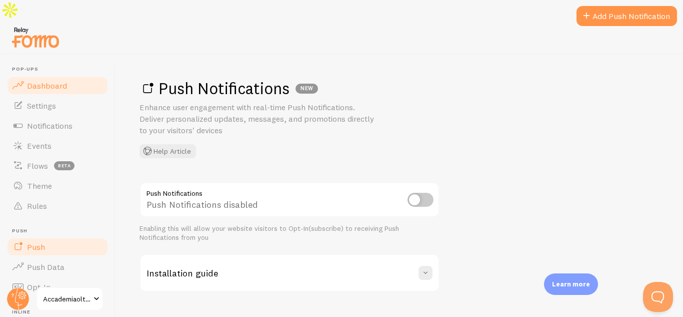 The height and width of the screenshot is (317, 683). Describe the element at coordinates (64, 166) in the screenshot. I see `span: beta` at that location.